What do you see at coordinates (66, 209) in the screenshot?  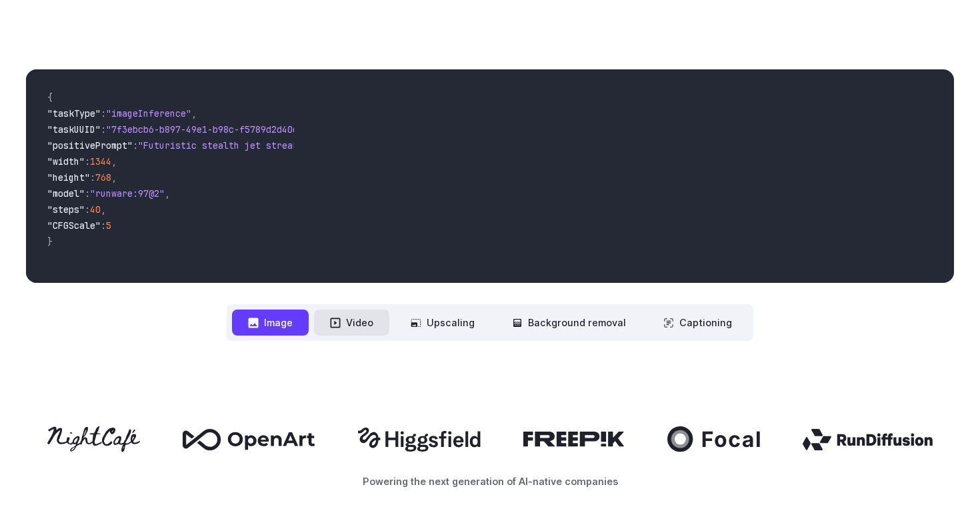 I see `span: "steps"` at bounding box center [66, 209].